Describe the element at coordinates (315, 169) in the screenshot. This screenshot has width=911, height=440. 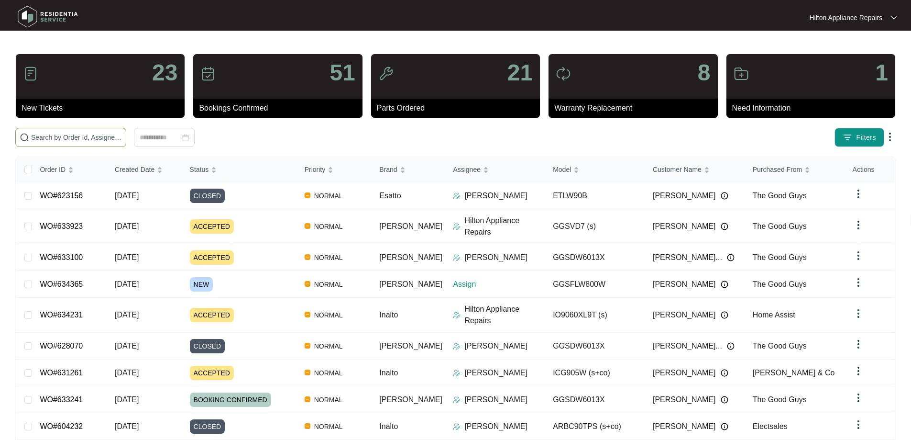
I see `span: Priority` at that location.